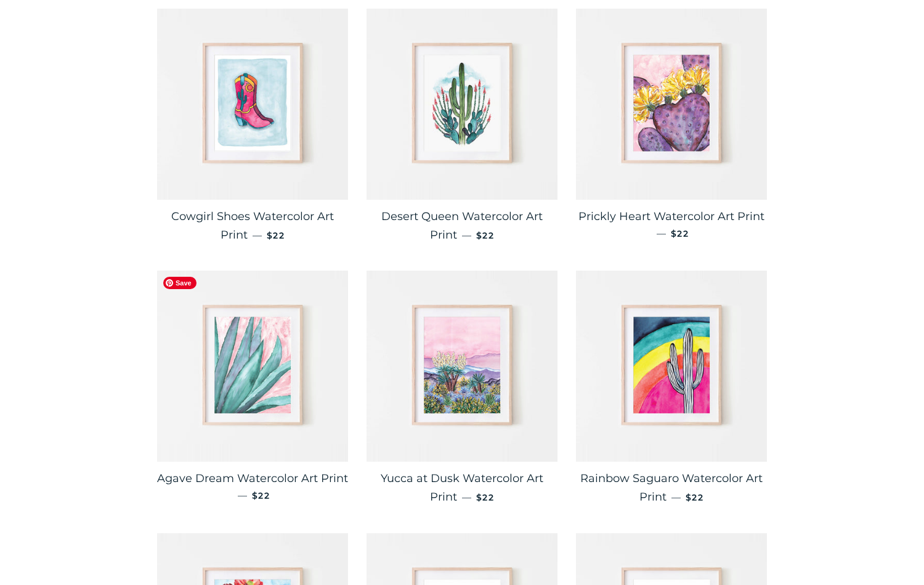 Image resolution: width=924 pixels, height=585 pixels. Describe the element at coordinates (252, 104) in the screenshot. I see `img: Cowgirl Shoes Watercolor Art Print` at that location.